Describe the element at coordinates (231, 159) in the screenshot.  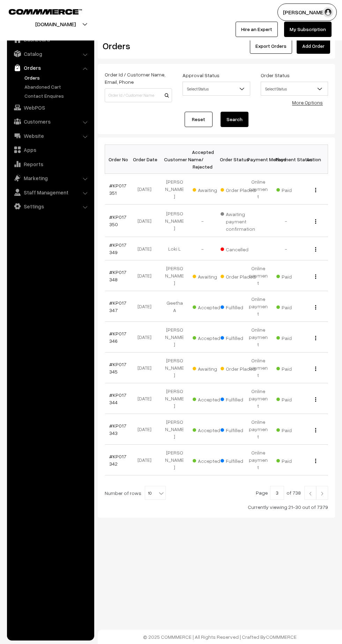
I see `th: Order Status` at that location.